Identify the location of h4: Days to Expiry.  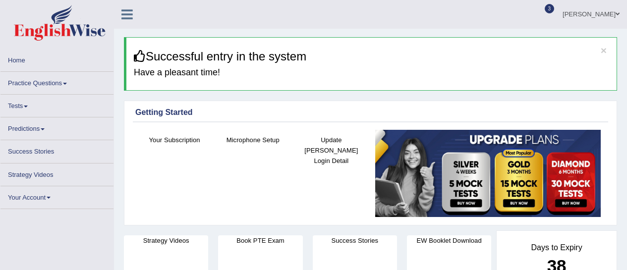
(557, 248).